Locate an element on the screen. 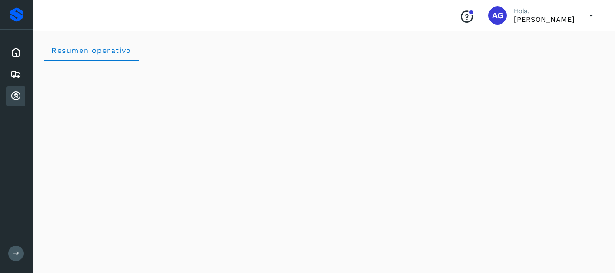  span: Resumen operativo is located at coordinates (91, 50).